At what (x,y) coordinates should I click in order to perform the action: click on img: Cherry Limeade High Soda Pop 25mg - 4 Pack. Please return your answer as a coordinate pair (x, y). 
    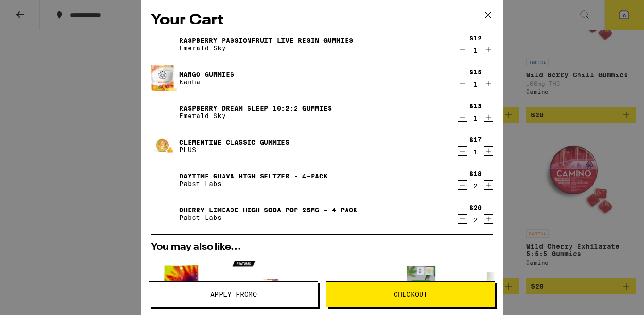
    Looking at the image, I should click on (164, 214).